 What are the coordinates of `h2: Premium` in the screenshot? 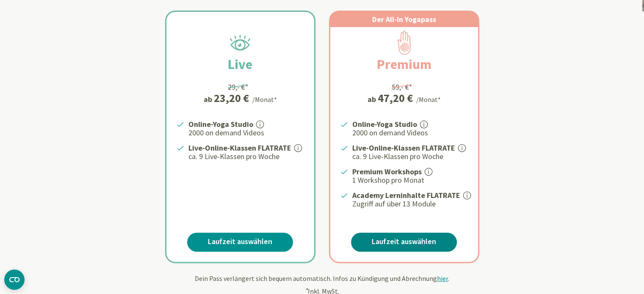 It's located at (404, 65).